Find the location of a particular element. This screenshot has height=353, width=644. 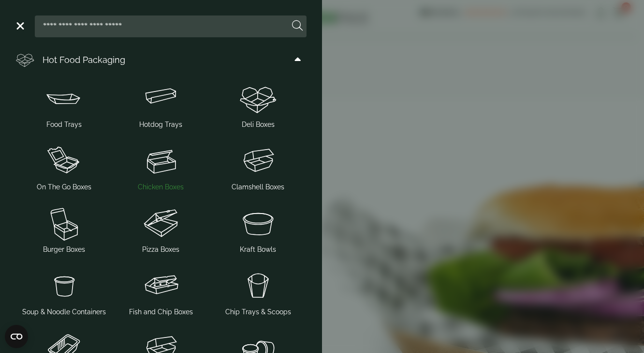

a: Burger Boxes is located at coordinates (64, 229).